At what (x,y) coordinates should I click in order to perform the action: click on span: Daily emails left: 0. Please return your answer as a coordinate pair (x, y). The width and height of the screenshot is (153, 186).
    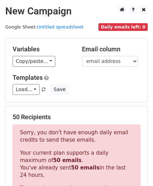
    Looking at the image, I should click on (123, 27).